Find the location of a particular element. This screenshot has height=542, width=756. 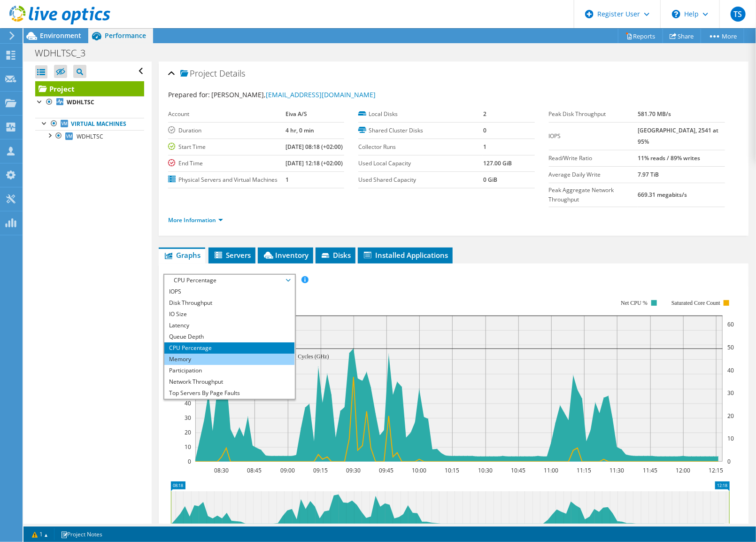

a: Share is located at coordinates (682, 36).